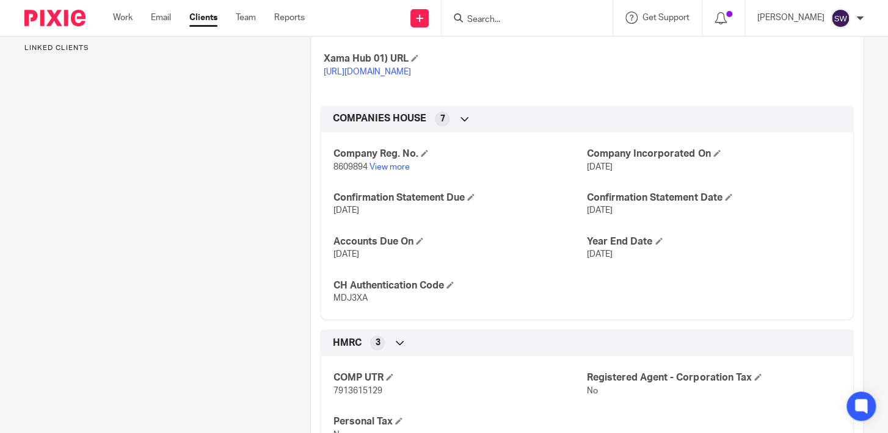  I want to click on img: svg%3E, so click(840, 18).